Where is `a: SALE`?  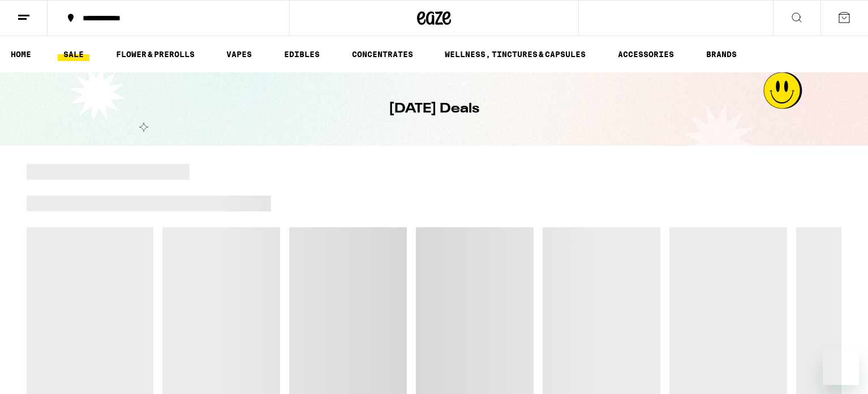
a: SALE is located at coordinates (74, 54).